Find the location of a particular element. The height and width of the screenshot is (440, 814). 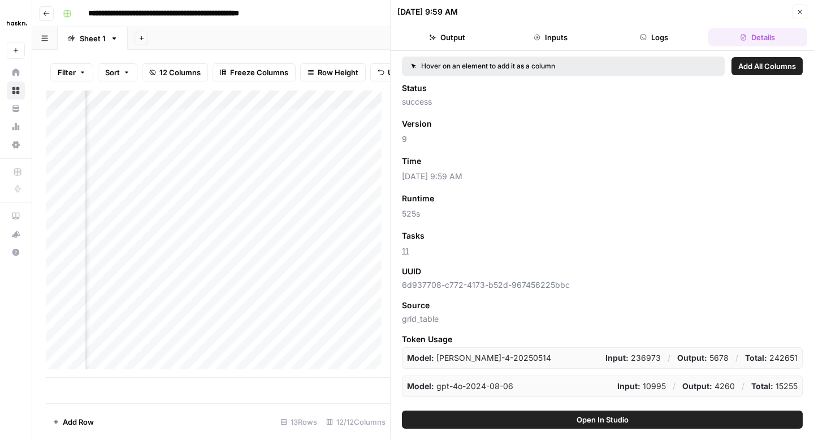

span: success is located at coordinates (602, 102).